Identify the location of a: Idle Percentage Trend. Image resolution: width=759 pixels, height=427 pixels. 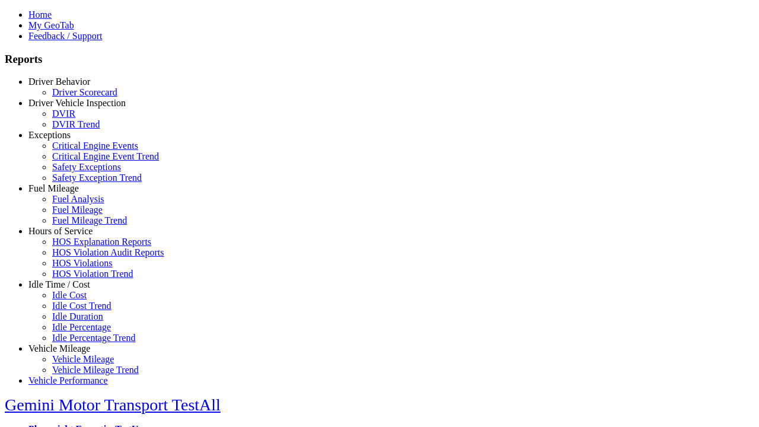
(94, 337).